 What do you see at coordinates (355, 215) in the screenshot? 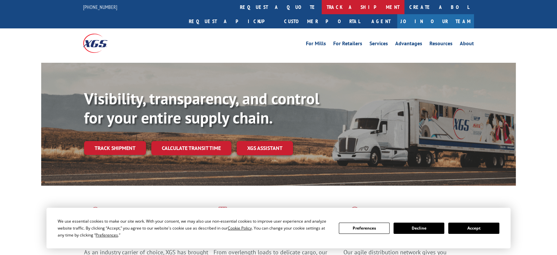
I see `img: xgs-icon-flagship-distribution-model-red` at bounding box center [355, 215].